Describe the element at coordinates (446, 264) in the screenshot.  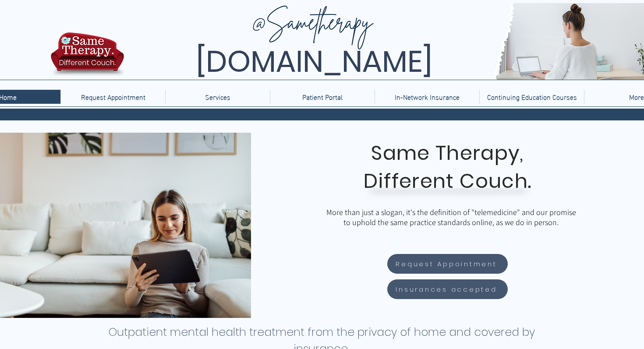
I see `span: Request Appointment` at that location.